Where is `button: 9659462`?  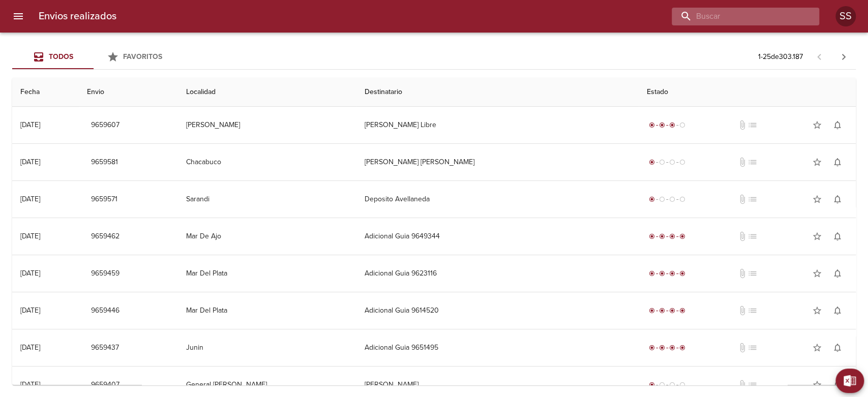 button: 9659462 is located at coordinates (105, 236).